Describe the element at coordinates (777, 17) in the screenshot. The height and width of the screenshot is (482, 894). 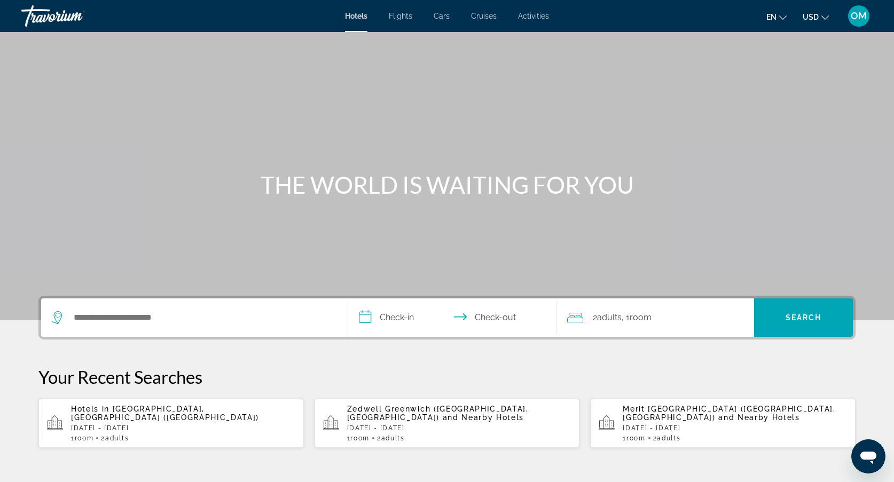
I see `button: Change language` at that location.